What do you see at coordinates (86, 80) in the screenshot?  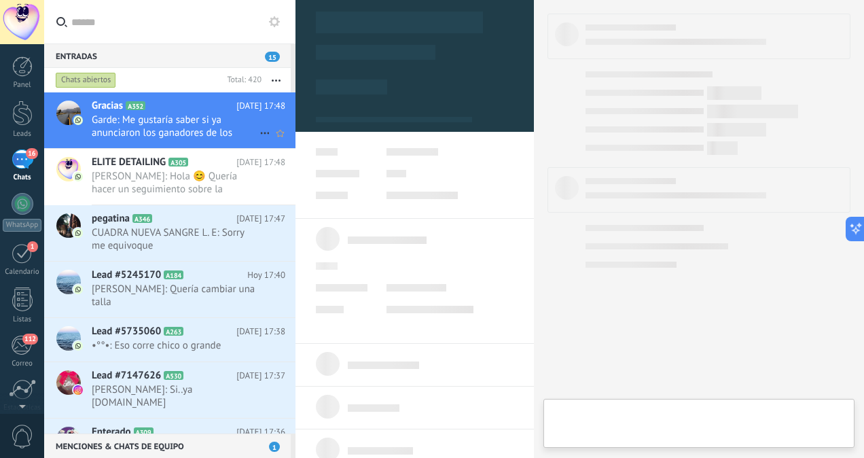 I see `div: Chats abiertos` at bounding box center [86, 80].